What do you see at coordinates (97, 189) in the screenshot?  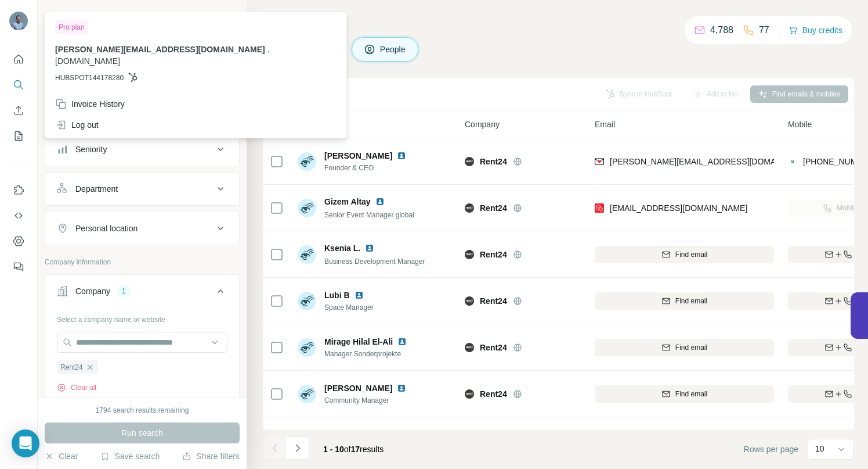 I see `div: Department` at bounding box center [97, 189].